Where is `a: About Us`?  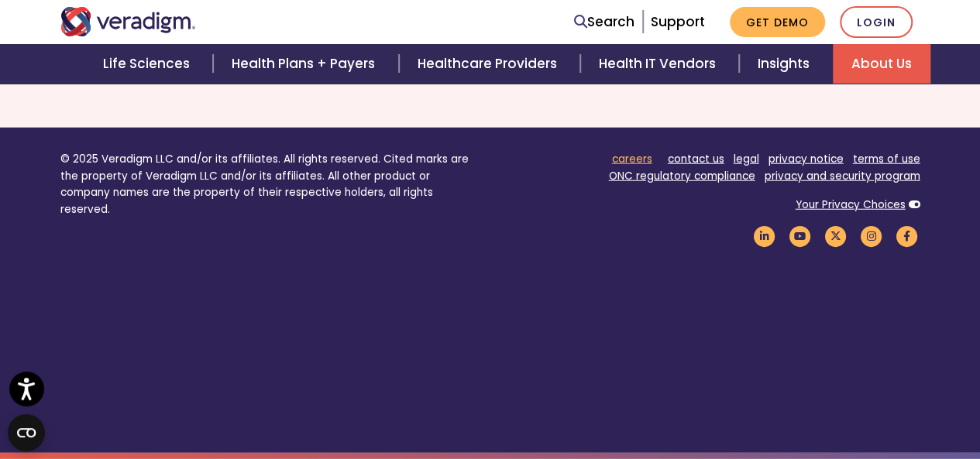
a: About Us is located at coordinates (882, 64).